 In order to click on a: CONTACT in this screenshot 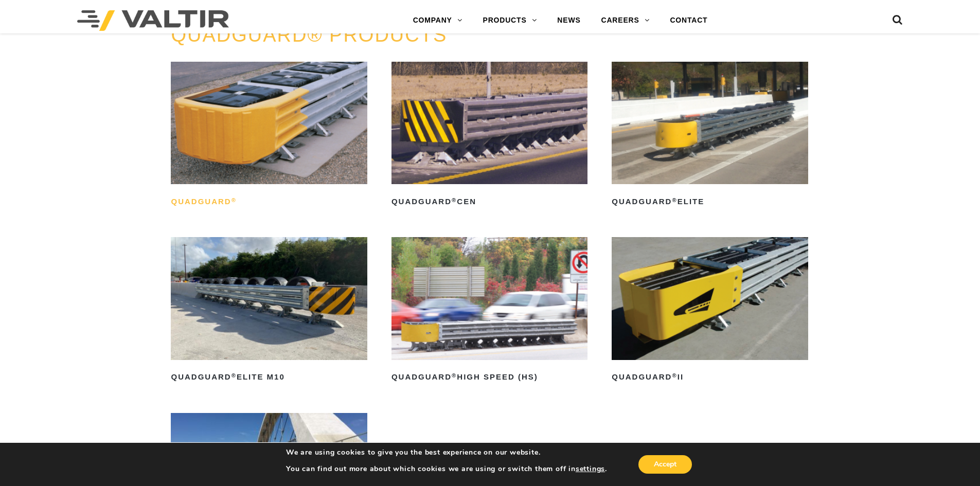, I will do `click(689, 21)`.